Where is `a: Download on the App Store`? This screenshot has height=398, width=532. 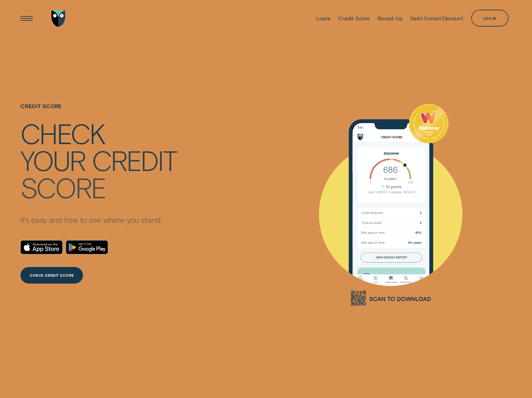 a: Download on the App Store is located at coordinates (41, 247).